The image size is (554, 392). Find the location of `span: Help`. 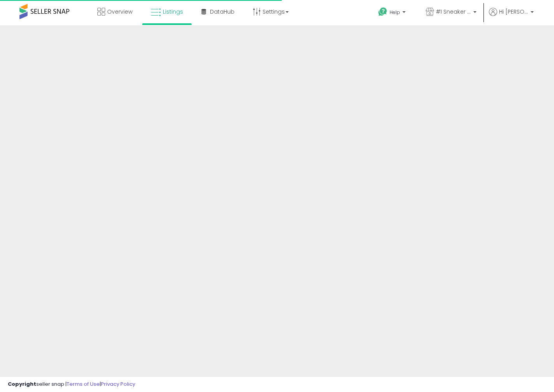

span: Help is located at coordinates (395, 12).